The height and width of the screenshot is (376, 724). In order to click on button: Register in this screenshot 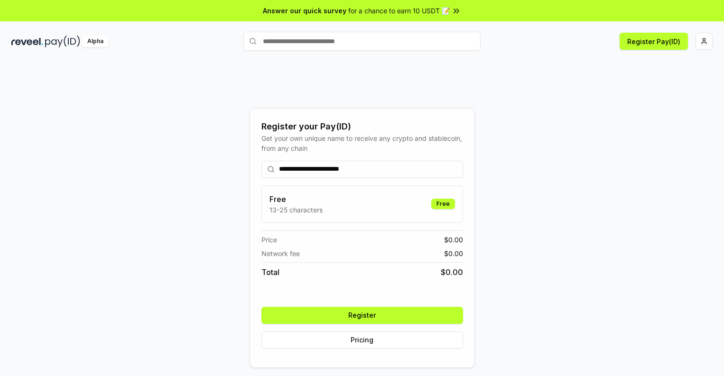, I will do `click(362, 315)`.